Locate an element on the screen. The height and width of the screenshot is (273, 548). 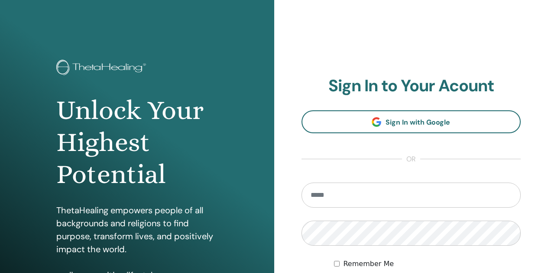
span: Sign In with Google is located at coordinates (418, 122).